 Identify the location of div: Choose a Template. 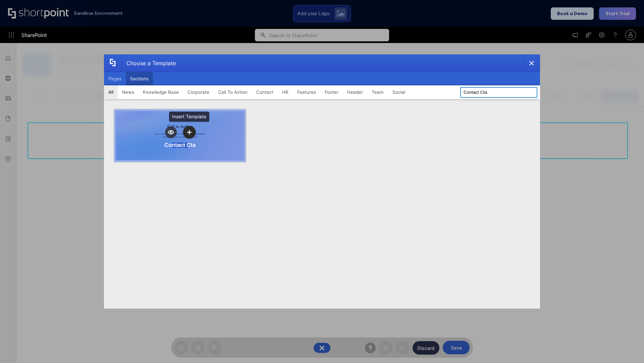
(149, 64).